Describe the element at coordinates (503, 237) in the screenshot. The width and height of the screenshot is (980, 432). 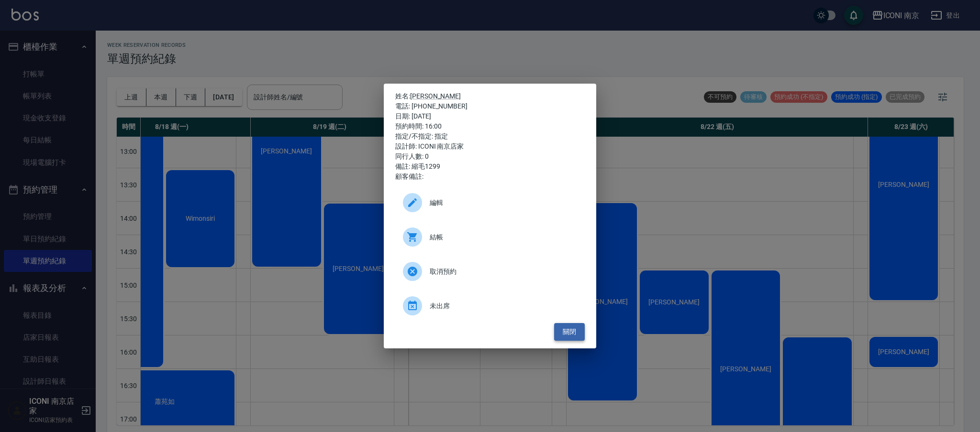
I see `span: 結帳` at that location.